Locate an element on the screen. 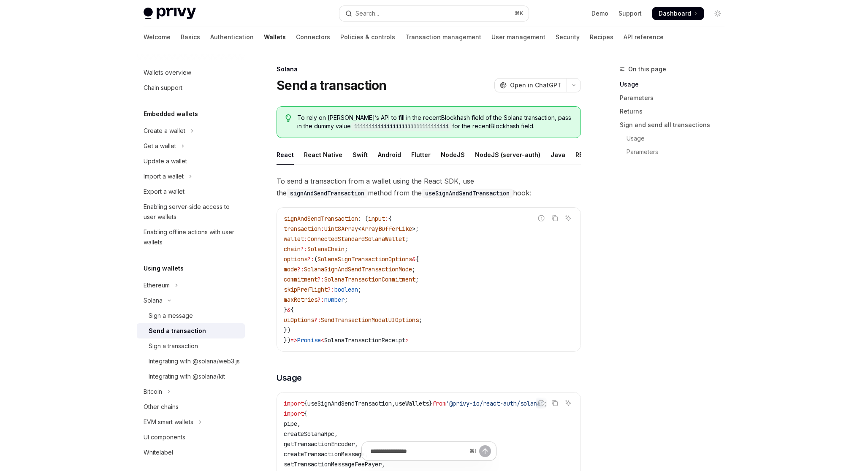 The image size is (868, 471). span: useSignAndSendTransaction is located at coordinates (349, 403).